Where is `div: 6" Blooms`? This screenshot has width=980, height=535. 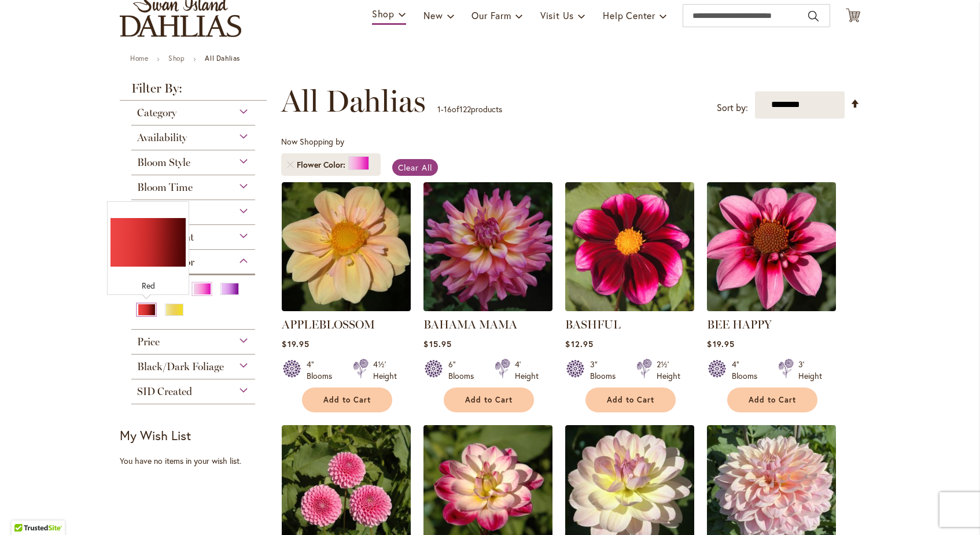 div: 6" Blooms is located at coordinates (465, 370).